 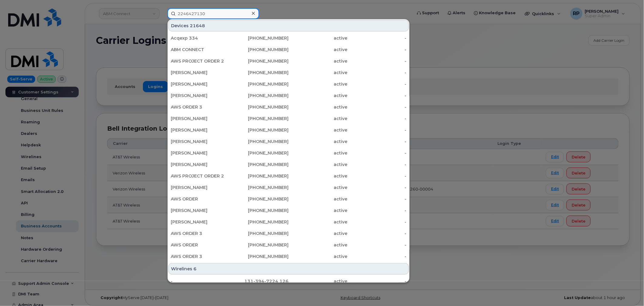 What do you see at coordinates (289, 281) in the screenshot?
I see `a: -131-394-7224 126active-` at bounding box center [289, 281].